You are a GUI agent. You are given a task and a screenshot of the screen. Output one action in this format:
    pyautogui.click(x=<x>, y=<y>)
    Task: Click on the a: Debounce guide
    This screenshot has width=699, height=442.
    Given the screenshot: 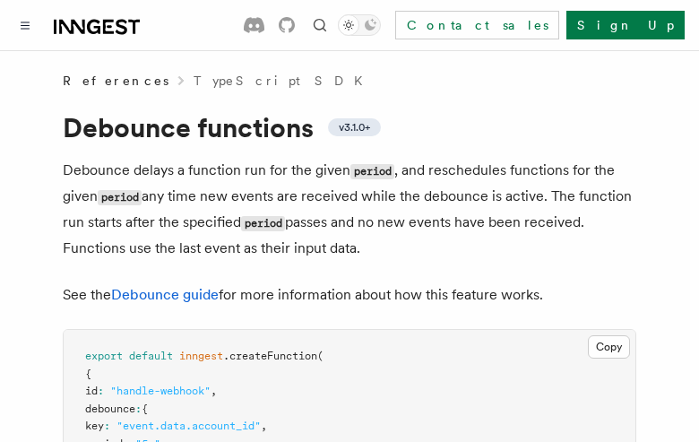 What is the action you would take?
    pyautogui.click(x=165, y=294)
    